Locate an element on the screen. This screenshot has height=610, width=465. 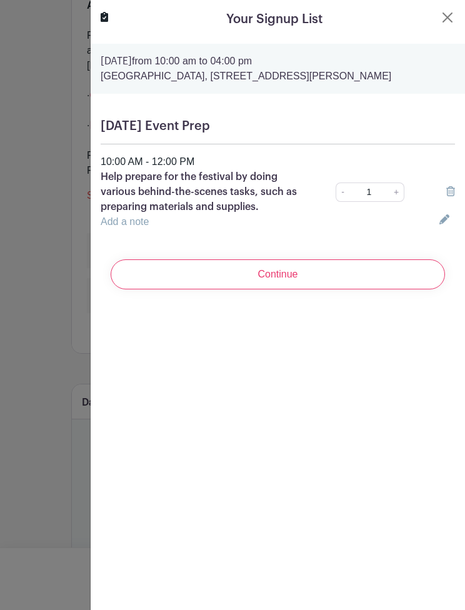
div: 10:00 AM - 12:00 PM is located at coordinates (277, 162).